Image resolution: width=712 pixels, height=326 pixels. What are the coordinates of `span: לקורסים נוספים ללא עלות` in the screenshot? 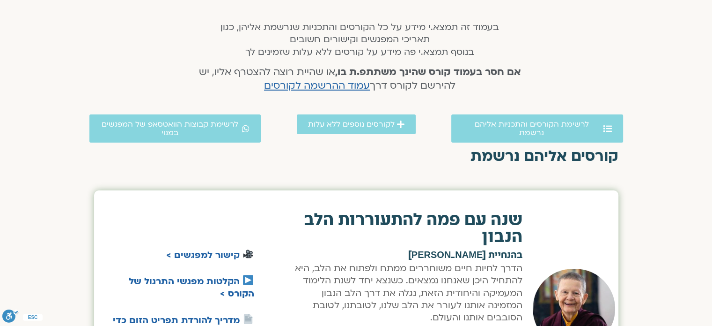 It's located at (351, 124).